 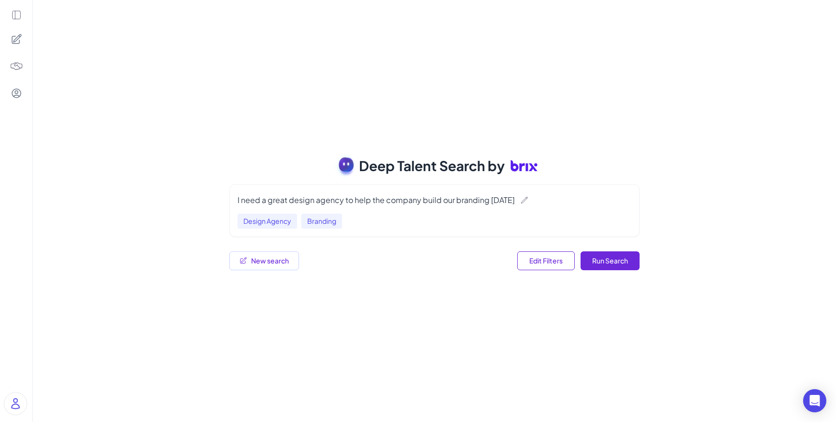 I want to click on span: Branding, so click(x=322, y=221).